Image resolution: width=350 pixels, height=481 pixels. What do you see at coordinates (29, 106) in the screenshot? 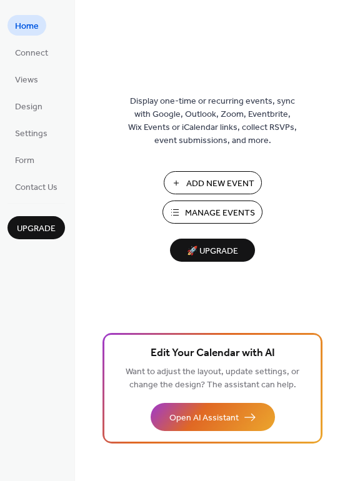
I see `a: Design` at bounding box center [29, 106].